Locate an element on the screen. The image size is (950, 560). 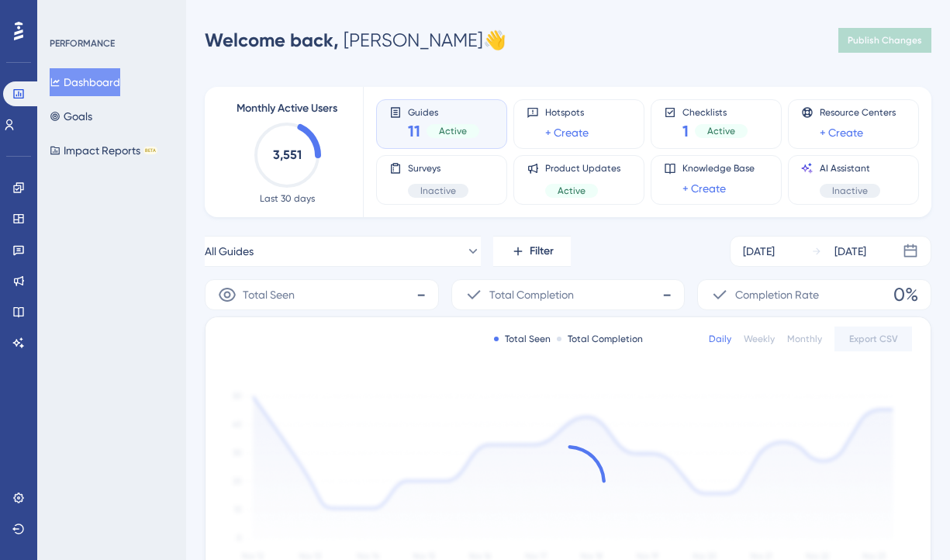
span: 11 is located at coordinates (414, 131).